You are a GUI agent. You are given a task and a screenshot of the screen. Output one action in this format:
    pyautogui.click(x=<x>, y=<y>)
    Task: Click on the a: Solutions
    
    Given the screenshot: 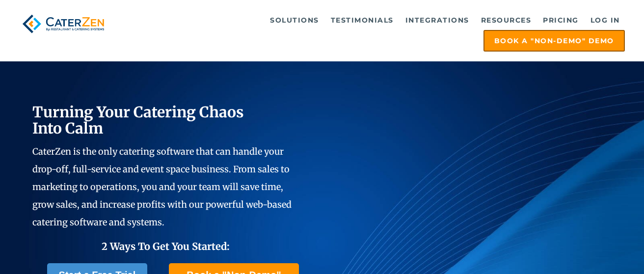 What is the action you would take?
    pyautogui.click(x=295, y=20)
    